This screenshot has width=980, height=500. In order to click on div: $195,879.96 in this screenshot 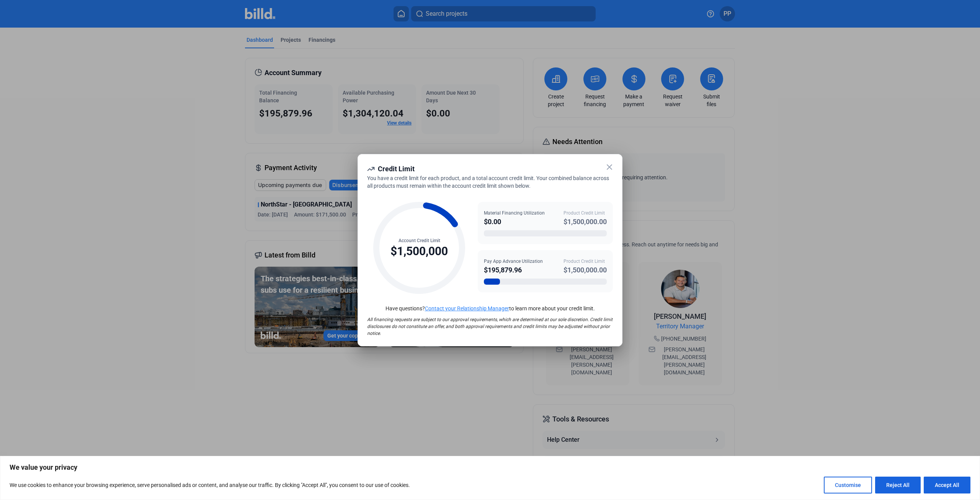, I will do `click(513, 270)`.